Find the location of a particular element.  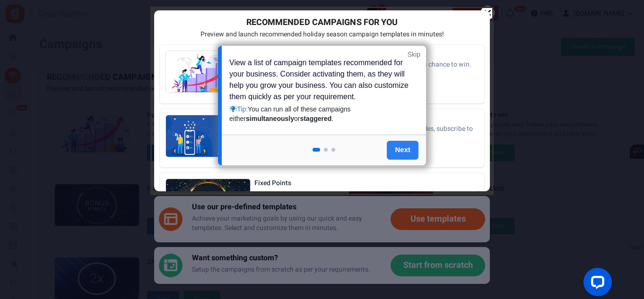

div: View a list of campaign templates recommended for your business. Consider activating them, as the... is located at coordinates (319, 90).